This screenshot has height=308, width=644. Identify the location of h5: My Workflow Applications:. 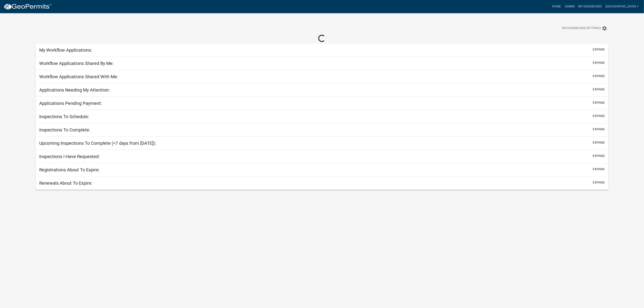
(66, 50).